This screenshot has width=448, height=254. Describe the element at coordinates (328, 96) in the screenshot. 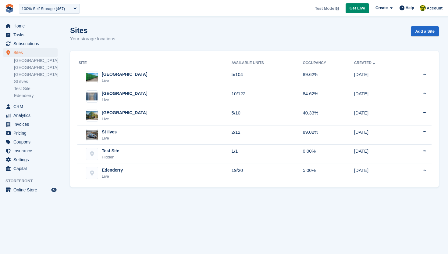

I see `td: 84.62%` at that location.